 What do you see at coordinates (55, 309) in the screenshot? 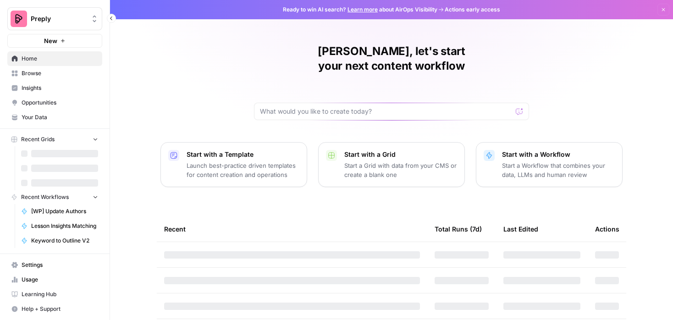
I see `button: Help + Support` at bounding box center [55, 309].